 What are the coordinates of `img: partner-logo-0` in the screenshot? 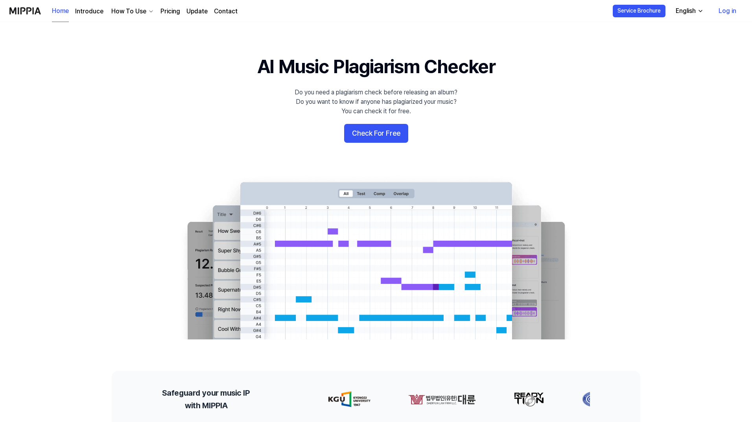 It's located at (332, 399).